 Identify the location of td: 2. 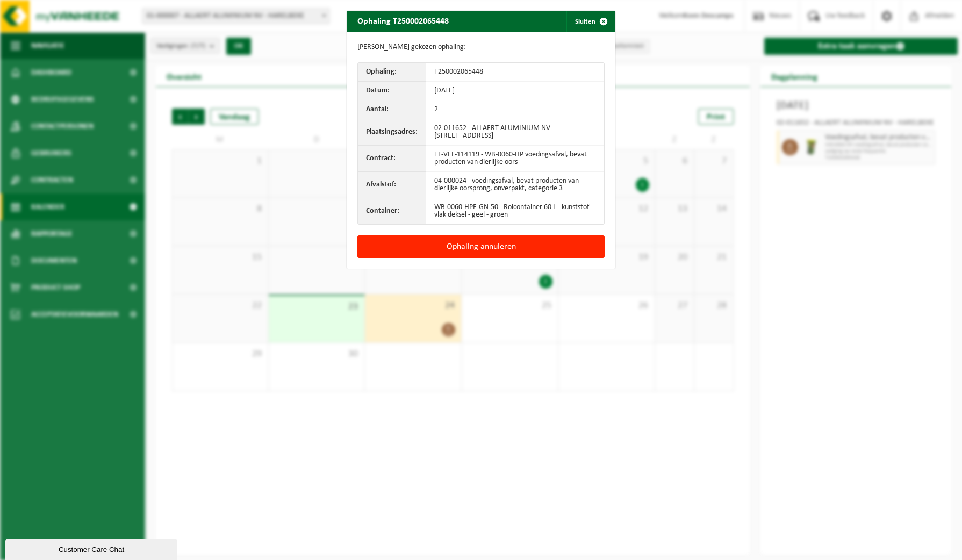
(515, 110).